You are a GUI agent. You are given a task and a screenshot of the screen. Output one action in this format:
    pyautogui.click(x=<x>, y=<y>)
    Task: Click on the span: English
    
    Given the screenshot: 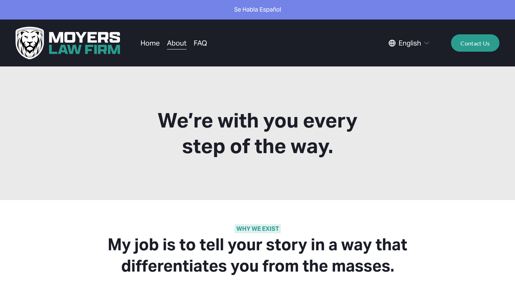 What is the action you would take?
    pyautogui.click(x=410, y=43)
    